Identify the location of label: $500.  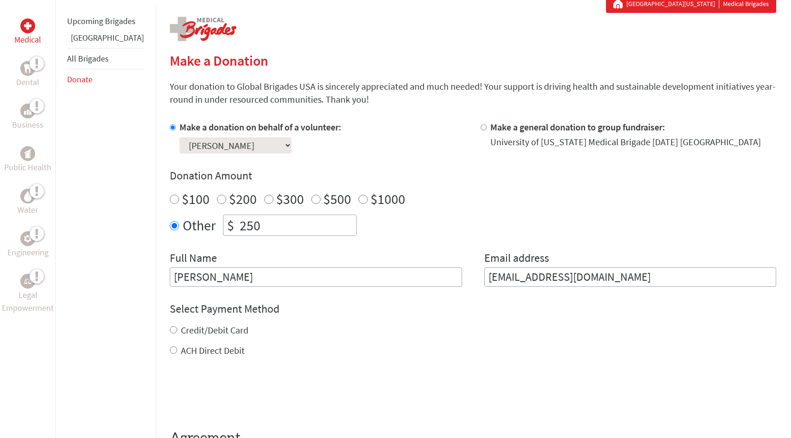
(337, 199).